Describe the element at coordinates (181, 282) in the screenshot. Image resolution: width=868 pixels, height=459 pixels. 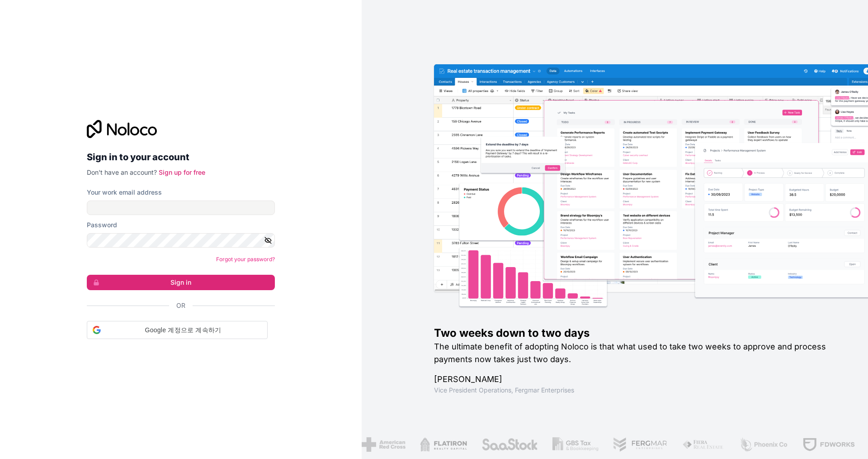
I see `button: Sign in` at that location.